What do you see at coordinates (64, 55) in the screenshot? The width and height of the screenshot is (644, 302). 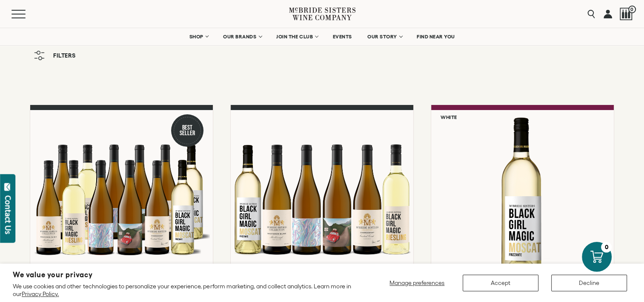 I see `span: Filters` at bounding box center [64, 55].